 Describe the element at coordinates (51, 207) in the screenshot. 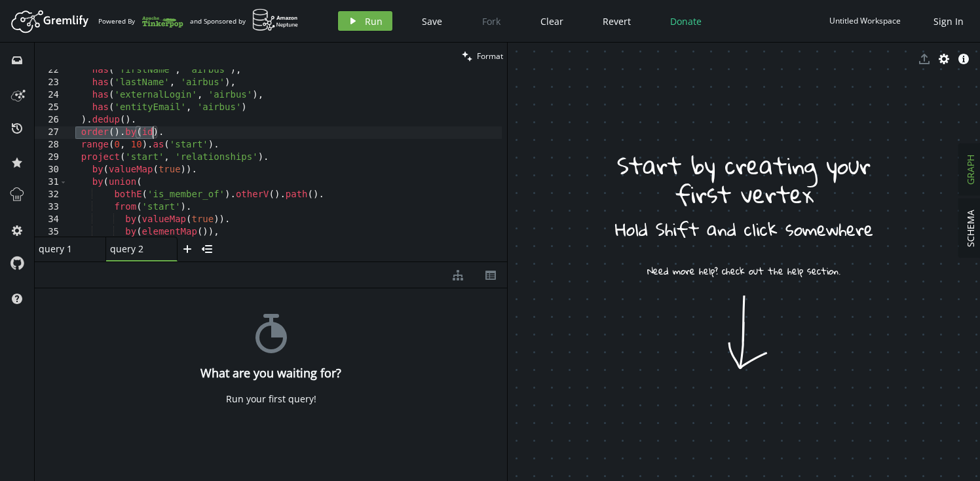

I see `div: 33` at that location.